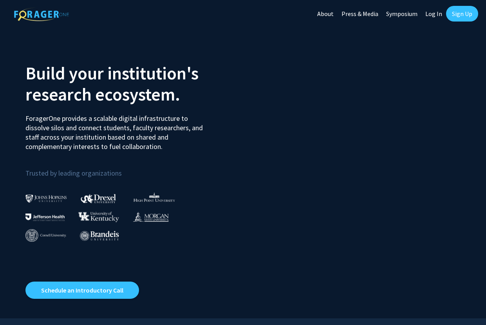  What do you see at coordinates (151, 217) in the screenshot?
I see `img: Morgan State University` at bounding box center [151, 217].